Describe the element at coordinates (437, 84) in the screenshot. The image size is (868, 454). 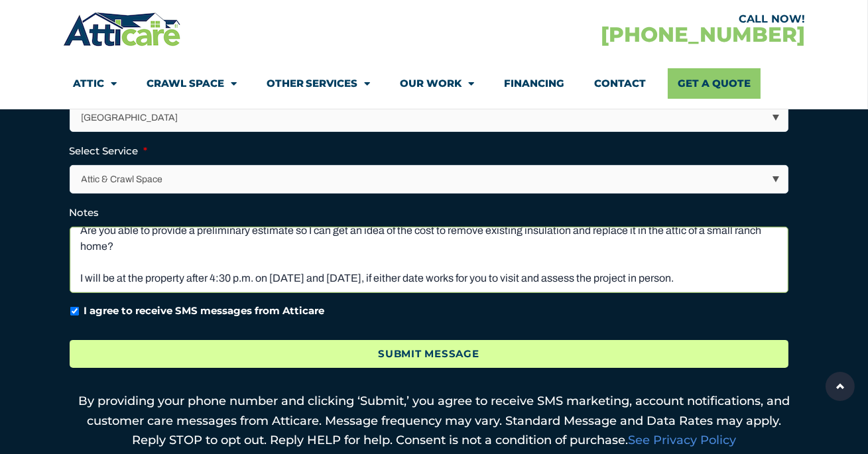
I see `a: Our Work` at that location.